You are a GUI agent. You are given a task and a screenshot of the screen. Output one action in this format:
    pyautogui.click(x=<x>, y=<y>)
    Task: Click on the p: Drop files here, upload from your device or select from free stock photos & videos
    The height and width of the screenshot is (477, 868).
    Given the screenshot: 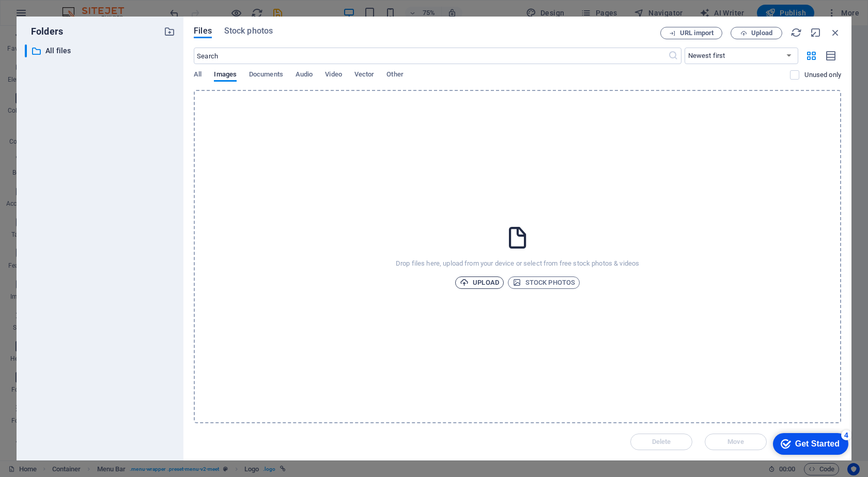 What is the action you would take?
    pyautogui.click(x=517, y=263)
    